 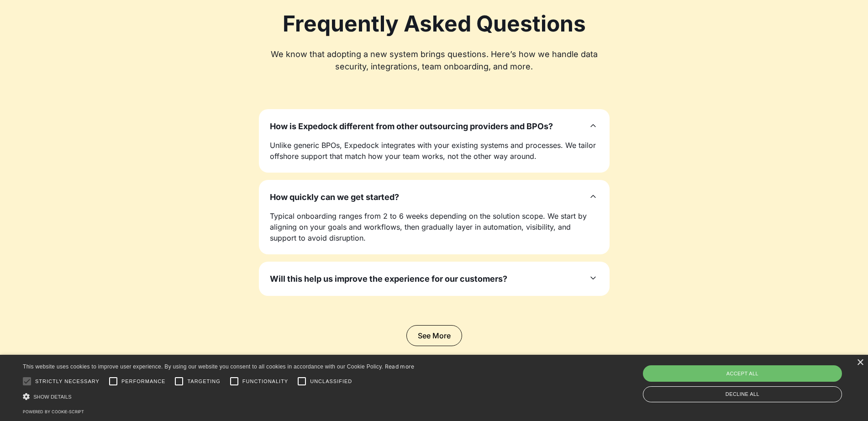 I want to click on span: Unclassified, so click(x=331, y=381).